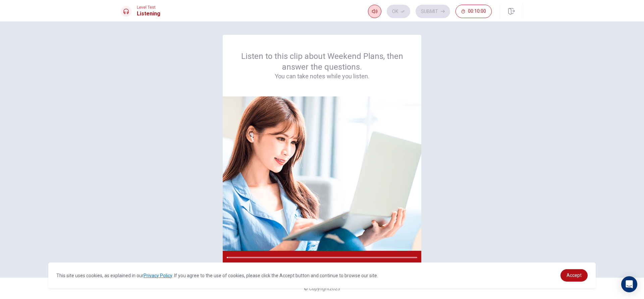 This screenshot has height=299, width=644. Describe the element at coordinates (322, 289) in the screenshot. I see `span: © Copyright 2025` at that location.